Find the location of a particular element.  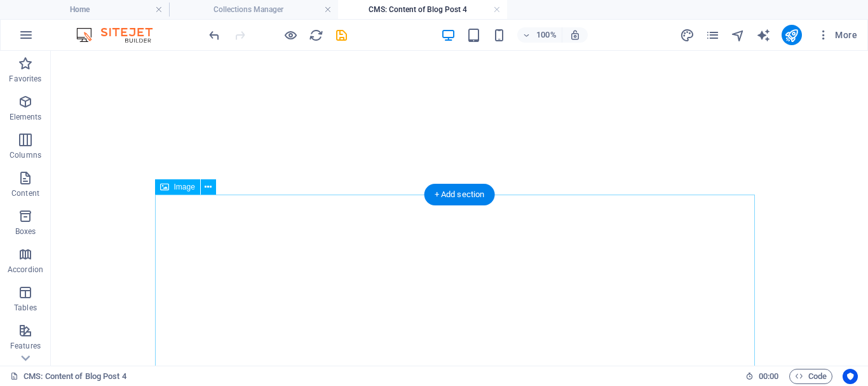

span: Image is located at coordinates (185, 187).